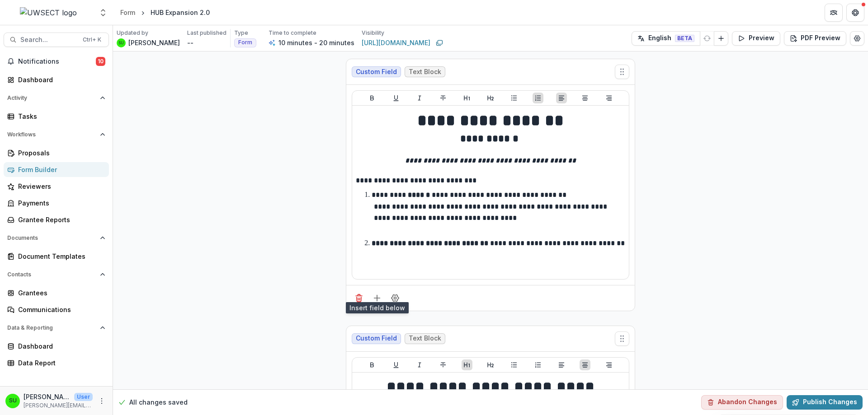 This screenshot has height=415, width=868. Describe the element at coordinates (56, 40) in the screenshot. I see `button: Search...` at that location.